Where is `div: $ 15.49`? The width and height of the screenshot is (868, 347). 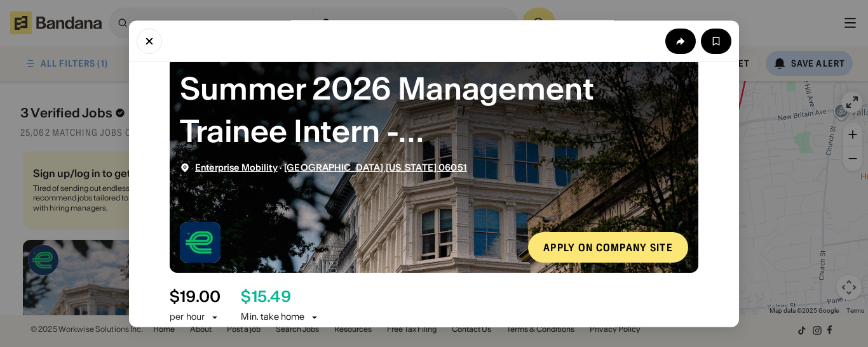 div: $ 15.49 is located at coordinates (265, 297).